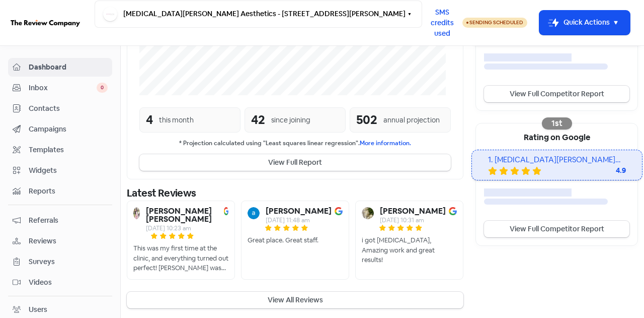 The width and height of the screenshot is (644, 318). What do you see at coordinates (60, 88) in the screenshot?
I see `a: Inbox 0` at bounding box center [60, 88].